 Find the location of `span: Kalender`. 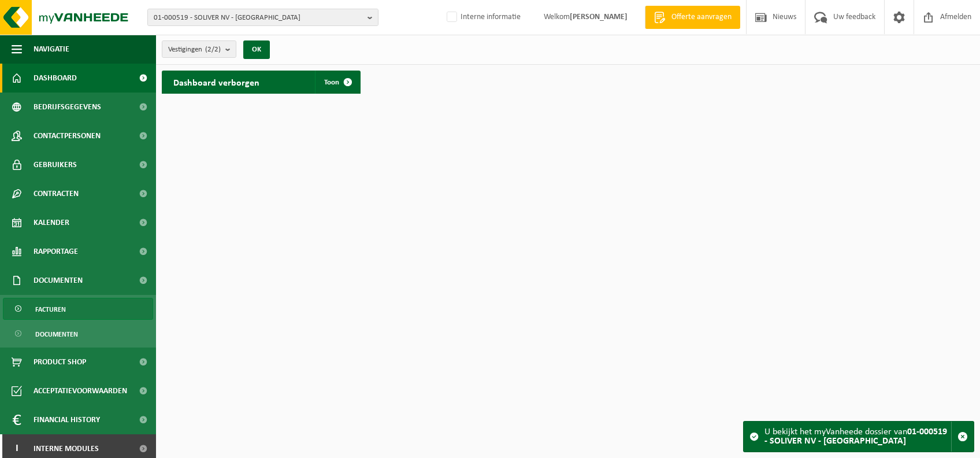

span: Kalender is located at coordinates (51, 223).